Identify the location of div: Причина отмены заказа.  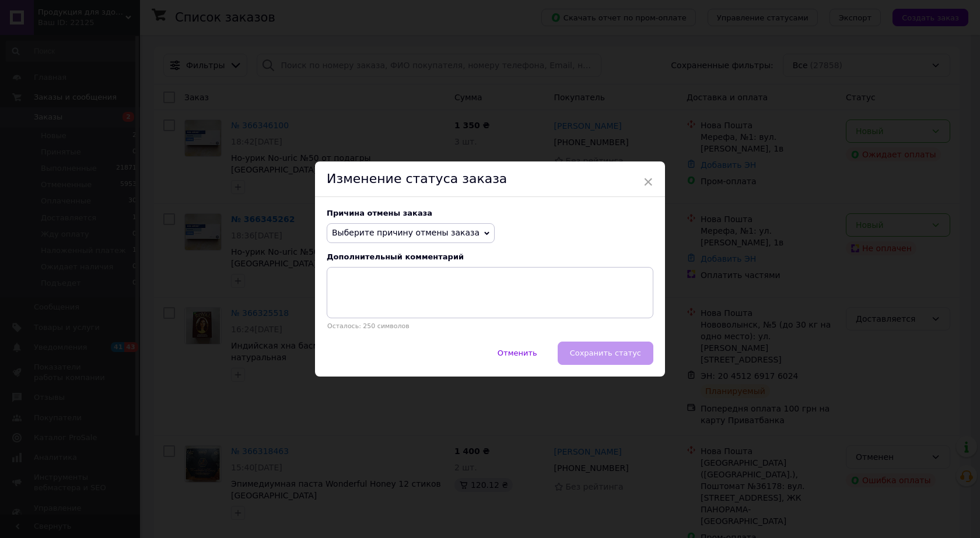
(490, 213).